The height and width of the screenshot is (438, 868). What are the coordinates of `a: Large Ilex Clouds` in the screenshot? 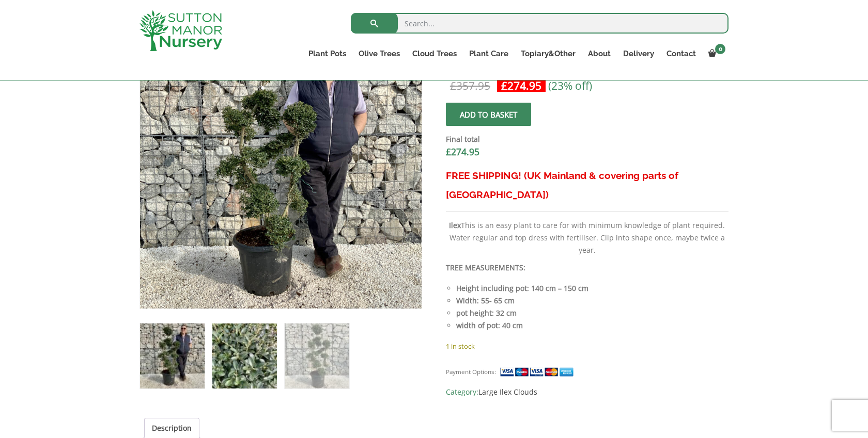 It's located at (508, 392).